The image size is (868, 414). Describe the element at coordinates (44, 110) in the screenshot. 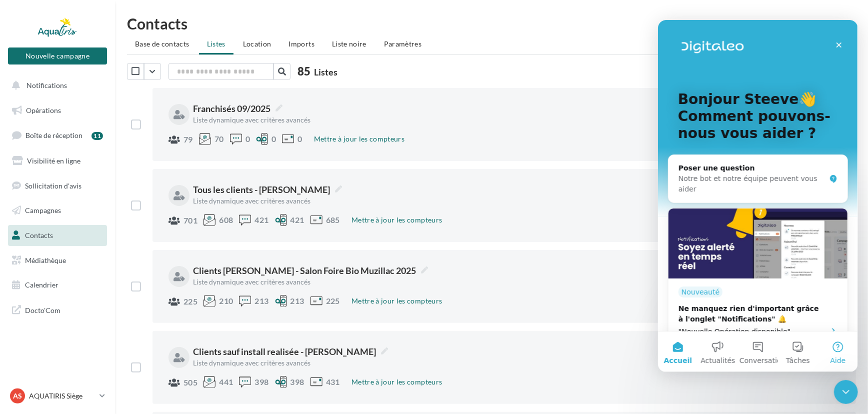

I see `span: Opérations` at that location.